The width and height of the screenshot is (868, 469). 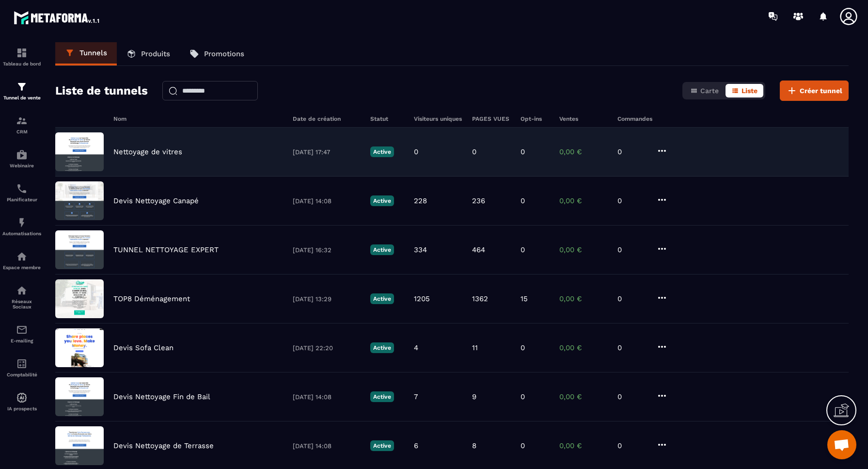 What do you see at coordinates (480, 299) in the screenshot?
I see `p: 1362` at bounding box center [480, 299].